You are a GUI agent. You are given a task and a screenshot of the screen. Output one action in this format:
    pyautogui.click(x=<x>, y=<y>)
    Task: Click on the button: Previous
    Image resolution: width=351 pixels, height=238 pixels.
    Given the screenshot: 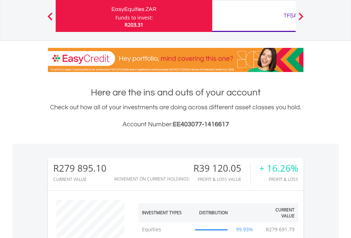 What is the action you would take?
    pyautogui.click(x=50, y=20)
    